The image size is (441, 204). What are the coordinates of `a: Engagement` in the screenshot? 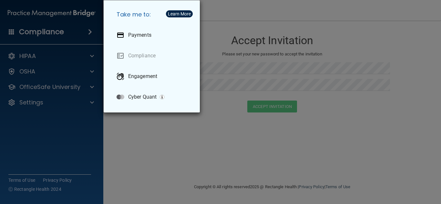 It's located at (153, 76).